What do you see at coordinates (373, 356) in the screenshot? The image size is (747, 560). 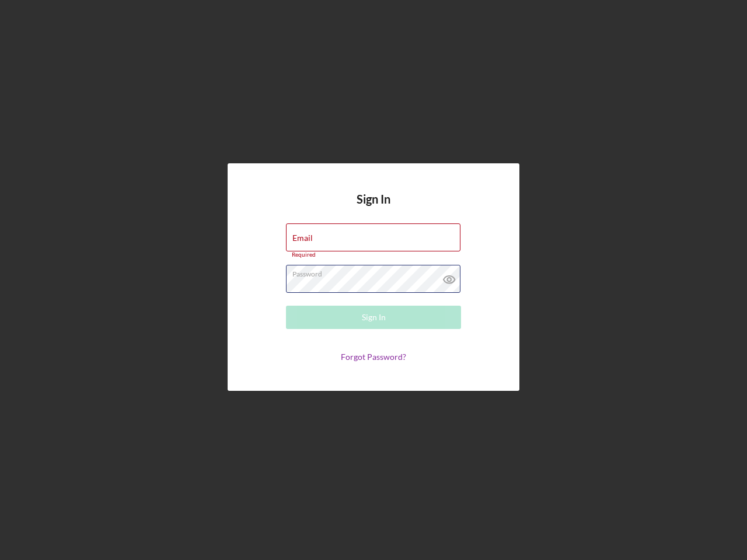 I see `a: Forgot Password?` at bounding box center [373, 356].